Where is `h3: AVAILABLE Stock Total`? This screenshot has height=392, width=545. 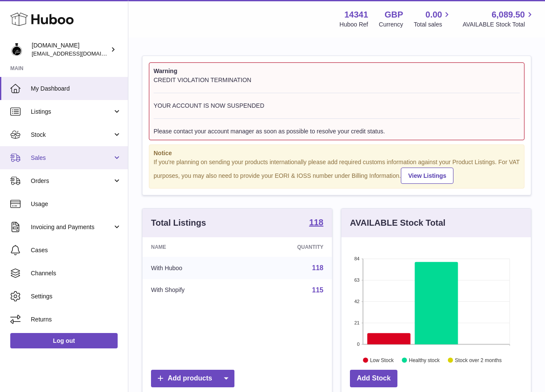
h3: AVAILABLE Stock Total is located at coordinates (397, 223).